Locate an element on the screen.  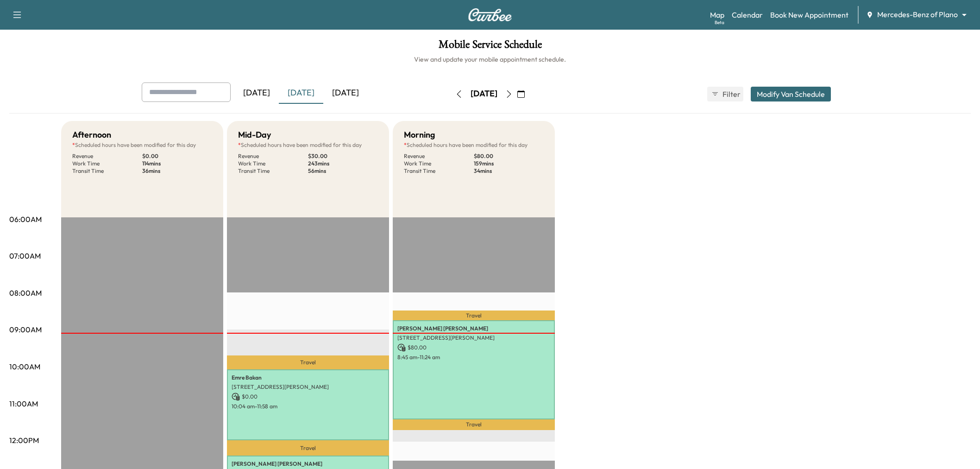
h1: Mobile Service Schedule is located at coordinates (490, 47).